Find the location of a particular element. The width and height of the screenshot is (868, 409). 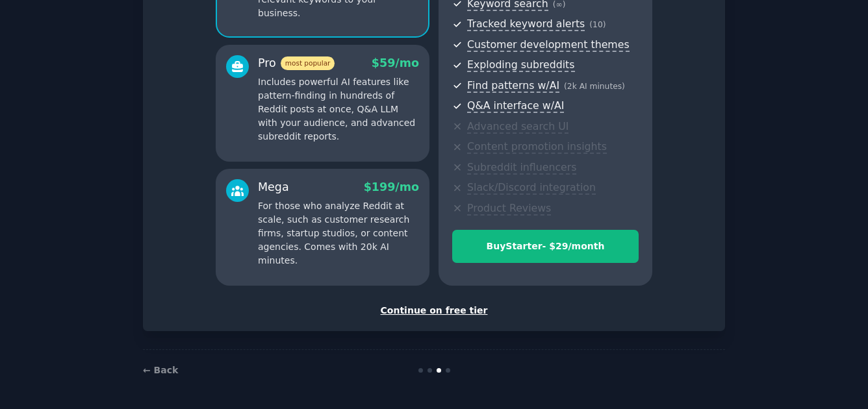

div: Pro is located at coordinates (296, 63).